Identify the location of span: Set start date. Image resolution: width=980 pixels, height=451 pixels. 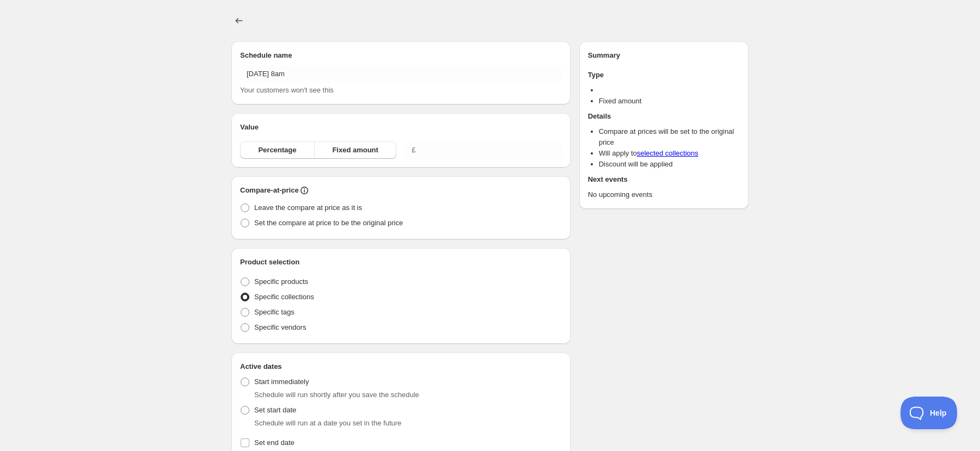
(275, 410).